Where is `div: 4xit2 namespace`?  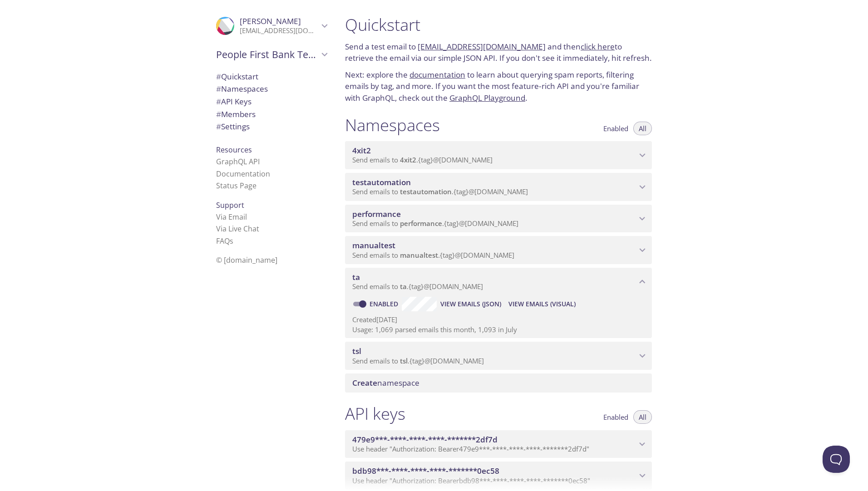 div: 4xit2 namespace is located at coordinates (498, 156).